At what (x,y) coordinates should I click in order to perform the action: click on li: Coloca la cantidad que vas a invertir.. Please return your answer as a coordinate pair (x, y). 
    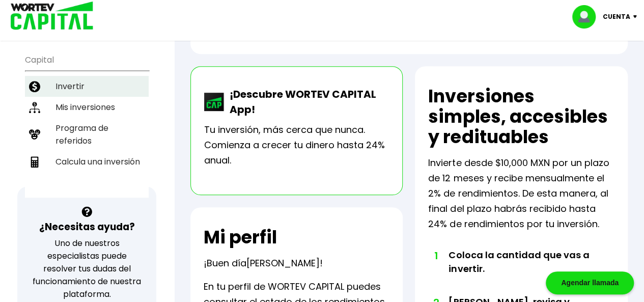
    Looking at the image, I should click on (521, 272).